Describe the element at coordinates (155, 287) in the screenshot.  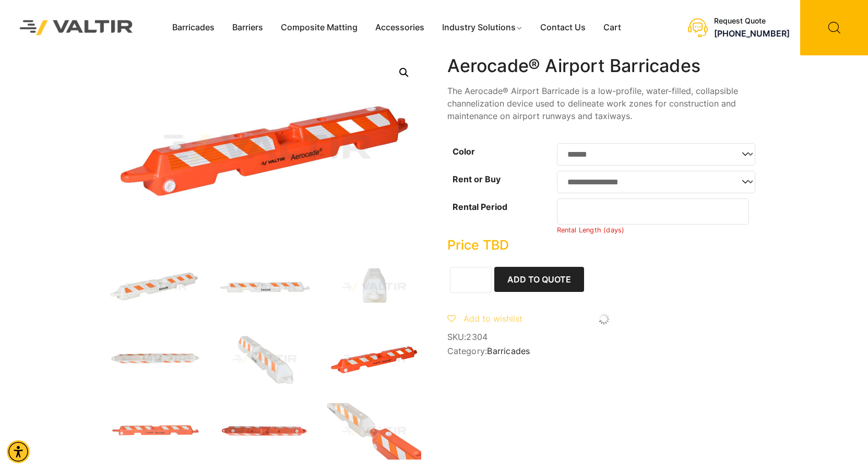
I see `img: Aerocade_Nat_3Q-1.jpg` at that location.